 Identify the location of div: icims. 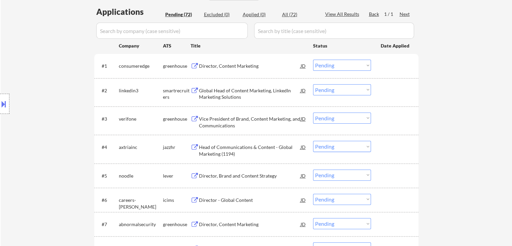
(177, 200).